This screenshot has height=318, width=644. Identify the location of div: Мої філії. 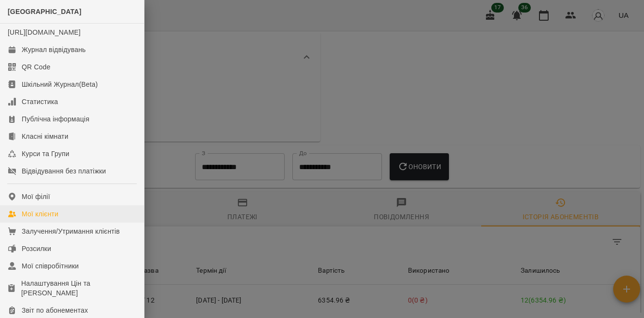
(35, 196).